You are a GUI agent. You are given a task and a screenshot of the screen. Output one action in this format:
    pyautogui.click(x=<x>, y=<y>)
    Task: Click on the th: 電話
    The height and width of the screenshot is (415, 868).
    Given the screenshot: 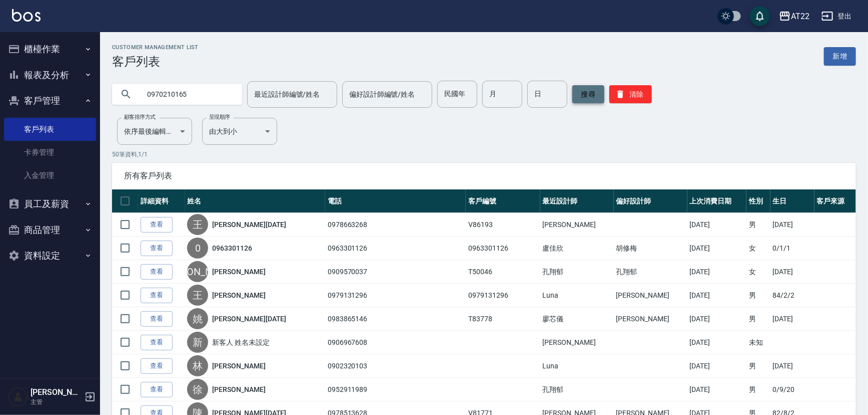 What is the action you would take?
    pyautogui.click(x=395, y=201)
    